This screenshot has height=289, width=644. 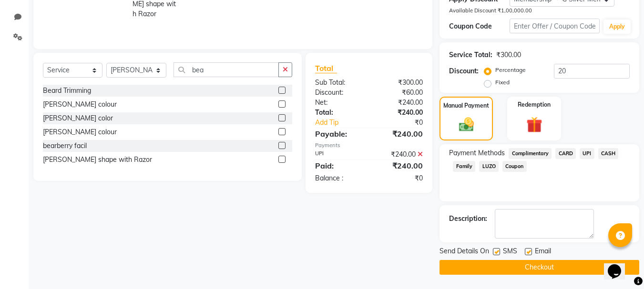 What do you see at coordinates (400, 93) in the screenshot?
I see `div: ₹60.00` at bounding box center [400, 93].